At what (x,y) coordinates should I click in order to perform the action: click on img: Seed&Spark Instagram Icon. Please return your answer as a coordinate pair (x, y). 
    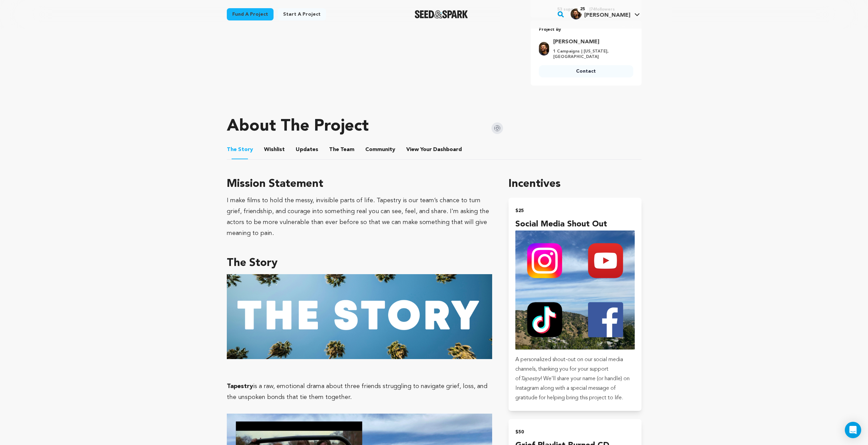
    Looking at the image, I should click on (498, 128).